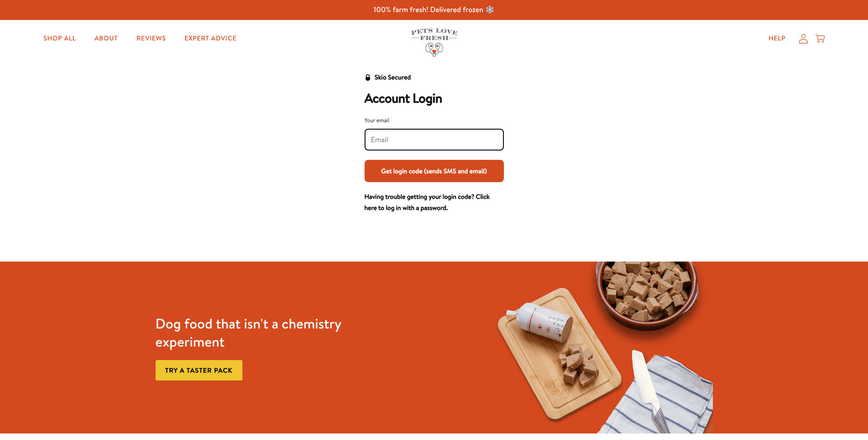 This screenshot has width=868, height=440. Describe the element at coordinates (434, 121) in the screenshot. I see `div: Your email` at that location.